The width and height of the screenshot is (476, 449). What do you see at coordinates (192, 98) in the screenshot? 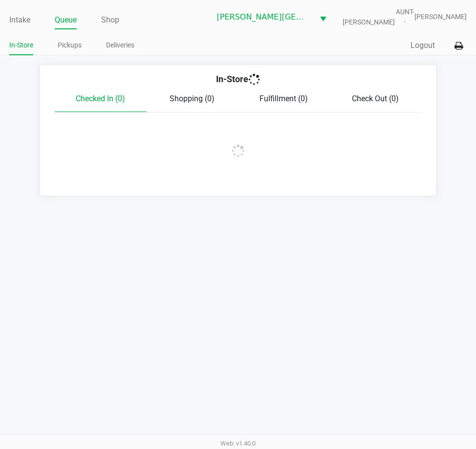
I see `span: Shopping (0)` at bounding box center [192, 98].